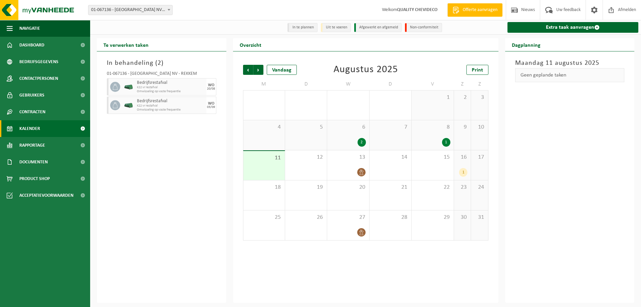 The image size is (641, 307). What do you see at coordinates (378, 27) in the screenshot?
I see `li: Afgewerkt en afgemeld` at bounding box center [378, 27].